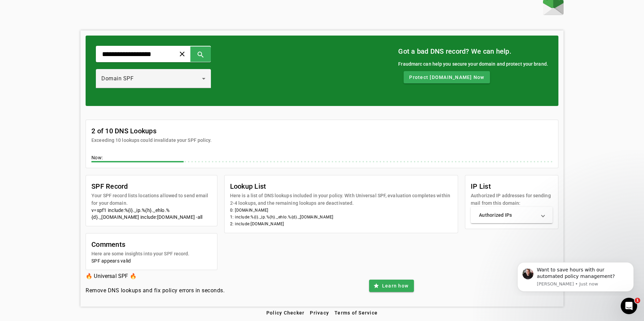 The image size is (644, 321). I want to click on button: Policy Checker, so click(286, 313).